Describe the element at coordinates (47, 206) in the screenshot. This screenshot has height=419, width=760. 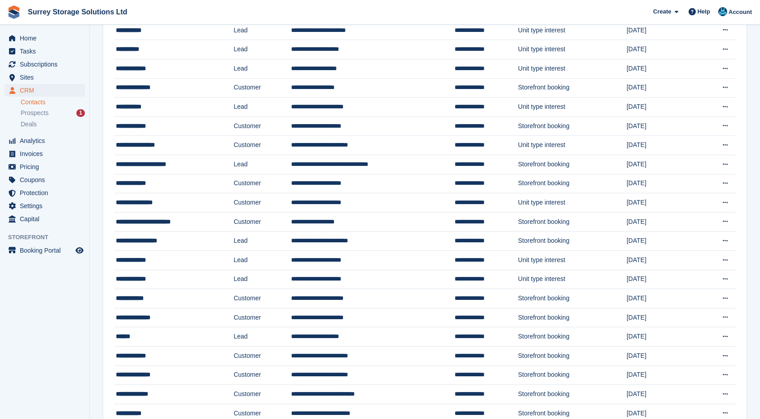
I see `span: Settings` at that location.